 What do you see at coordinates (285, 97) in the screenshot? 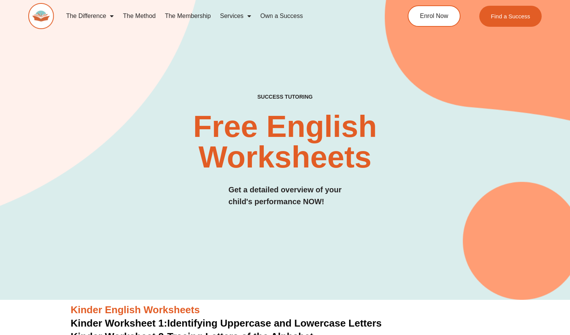
I see `h4: SUCCESS TUTORING​` at bounding box center [285, 97].